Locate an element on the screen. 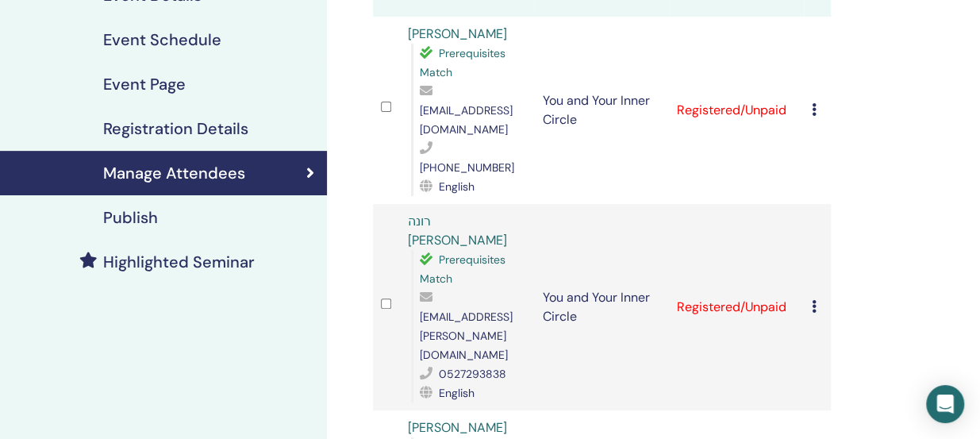  h4: Manage Attendees is located at coordinates (174, 173).